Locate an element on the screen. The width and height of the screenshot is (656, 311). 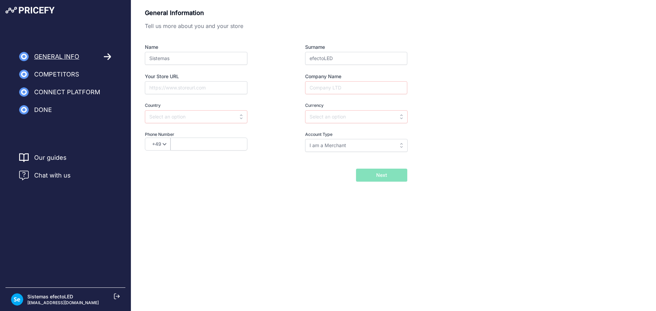
label: Surname is located at coordinates (356, 47).